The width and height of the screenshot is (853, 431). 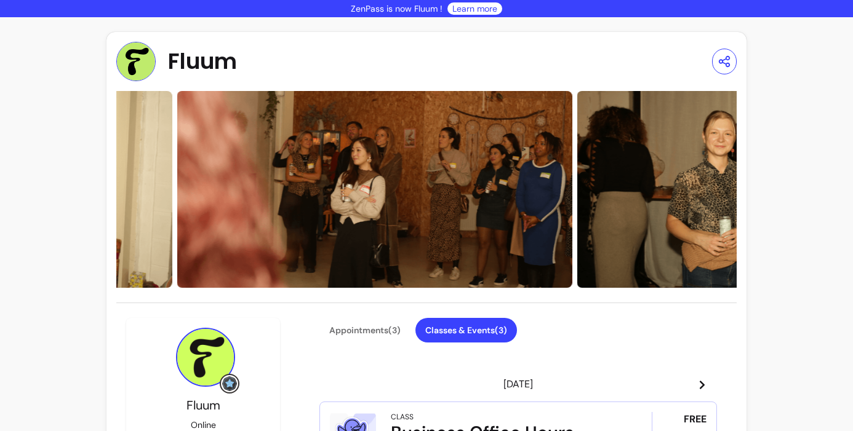 I want to click on p: ZenPass is now Fluum !, so click(x=396, y=9).